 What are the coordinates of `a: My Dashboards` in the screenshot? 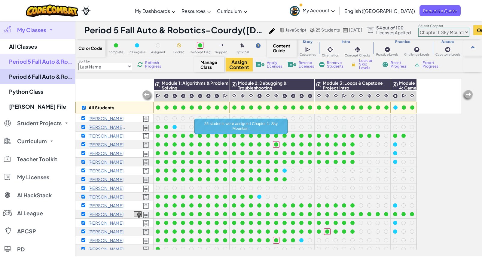 It's located at (155, 11).